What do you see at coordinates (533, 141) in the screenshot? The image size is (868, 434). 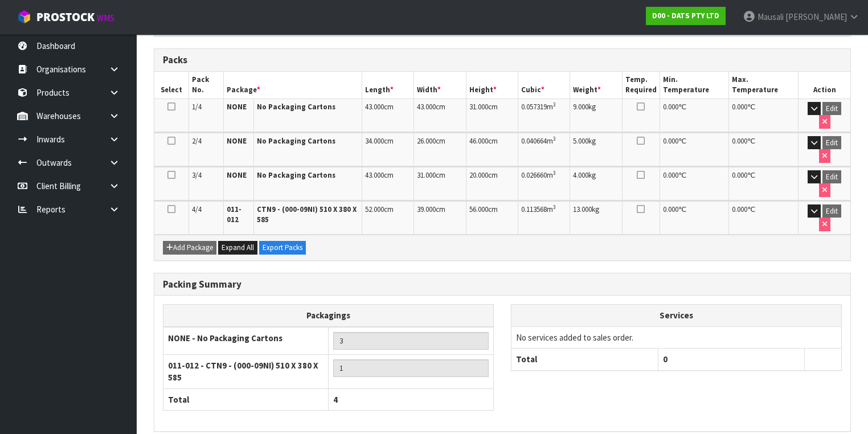 I see `span: 0.040664` at bounding box center [533, 141].